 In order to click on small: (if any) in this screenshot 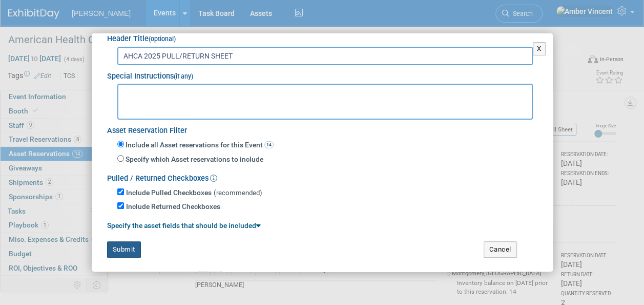, I will do `click(183, 77)`.